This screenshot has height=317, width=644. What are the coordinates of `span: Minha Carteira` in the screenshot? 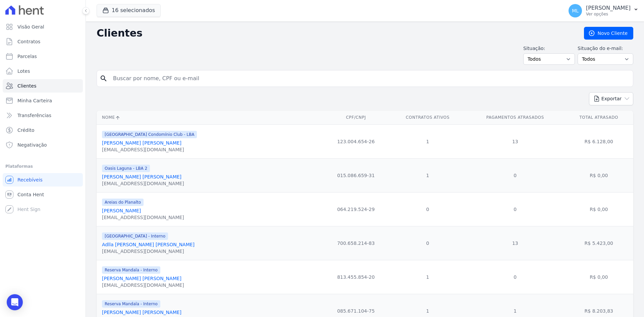 It's located at (34, 101).